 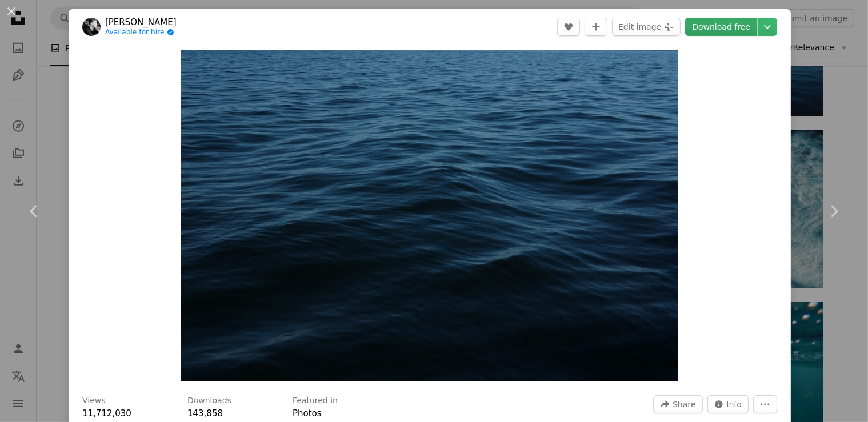 What do you see at coordinates (646, 27) in the screenshot?
I see `button: Edit image` at bounding box center [646, 27].